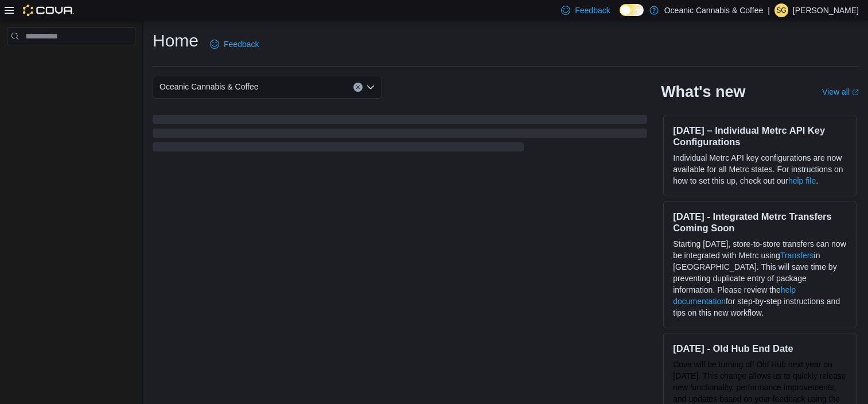 The width and height of the screenshot is (868, 404). I want to click on span: Oceanic Cannabis & Coffee, so click(209, 87).